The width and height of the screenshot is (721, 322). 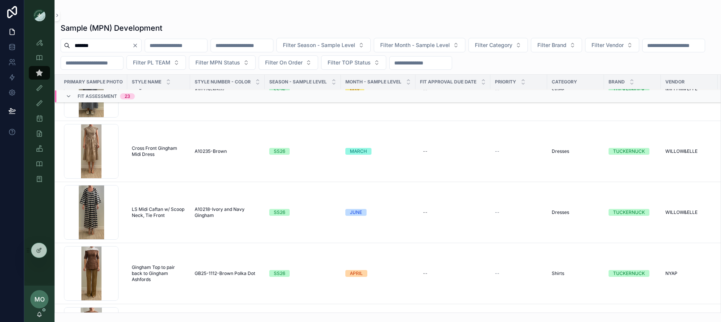 What do you see at coordinates (227, 151) in the screenshot?
I see `a: A10235-Brown` at bounding box center [227, 151].